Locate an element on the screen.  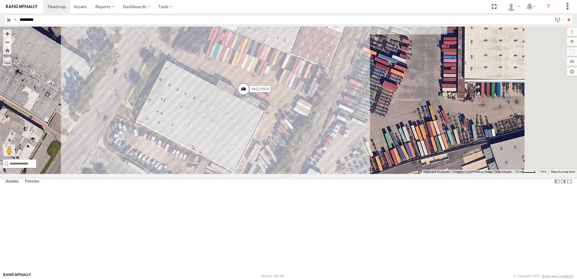
a: Terms is located at coordinates (543, 172).